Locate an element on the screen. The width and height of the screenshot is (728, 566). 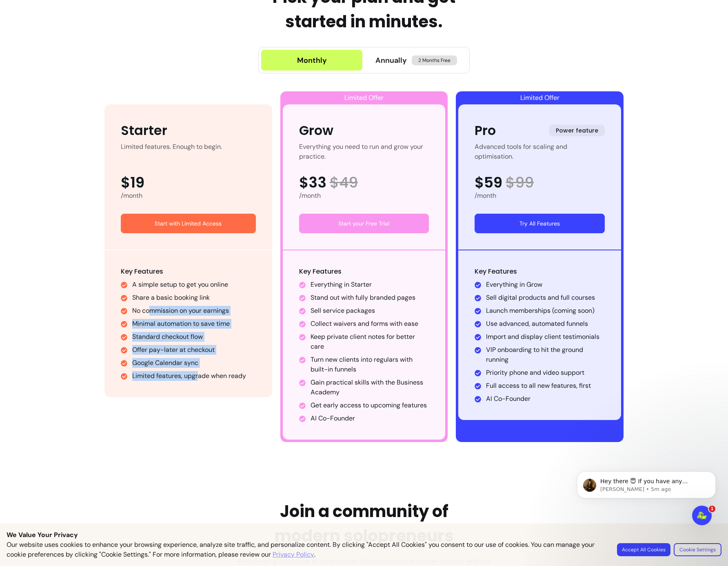
li: Get early access to upcoming features is located at coordinates (370, 406).